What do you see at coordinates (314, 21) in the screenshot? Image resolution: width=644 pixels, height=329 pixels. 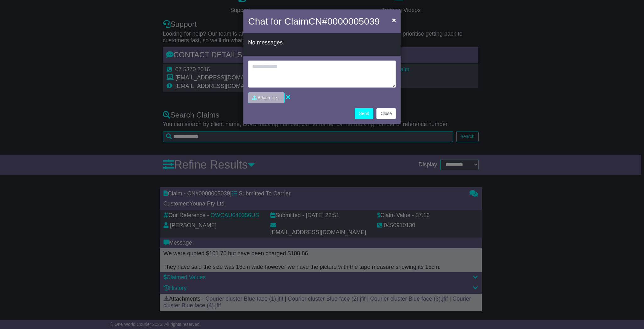 I see `h4: Chat for Claim` at bounding box center [314, 21].